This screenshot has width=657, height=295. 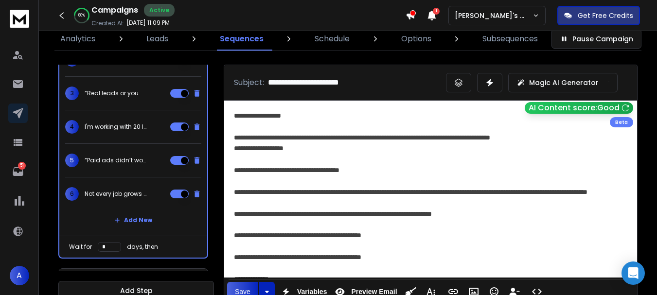 I want to click on p: “Real leads or you don’t pay.”, so click(x=116, y=93).